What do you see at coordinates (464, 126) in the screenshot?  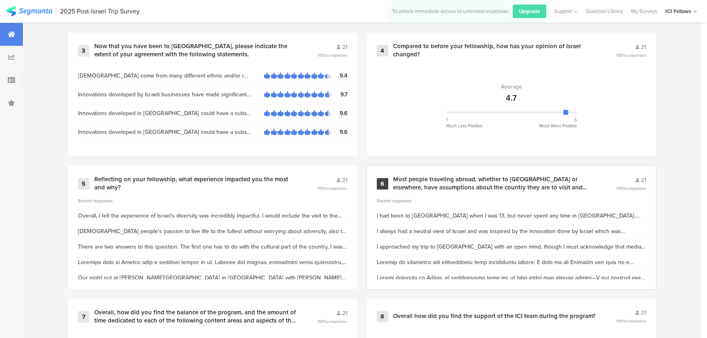 I see `div: Much Less Positive` at bounding box center [464, 126].